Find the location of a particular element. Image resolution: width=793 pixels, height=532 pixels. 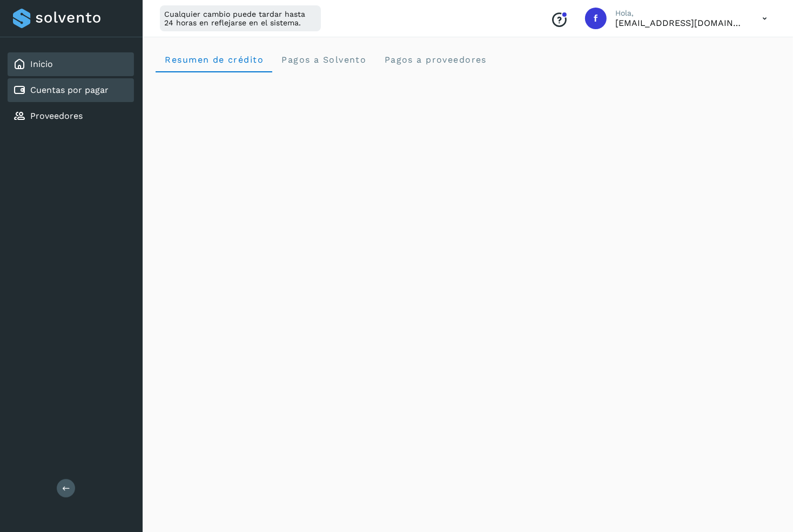

a: Inicio is located at coordinates (41, 64).